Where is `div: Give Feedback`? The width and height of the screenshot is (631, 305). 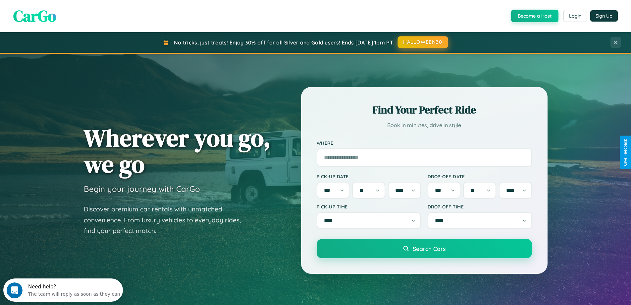
div: Give Feedback is located at coordinates (626, 152).